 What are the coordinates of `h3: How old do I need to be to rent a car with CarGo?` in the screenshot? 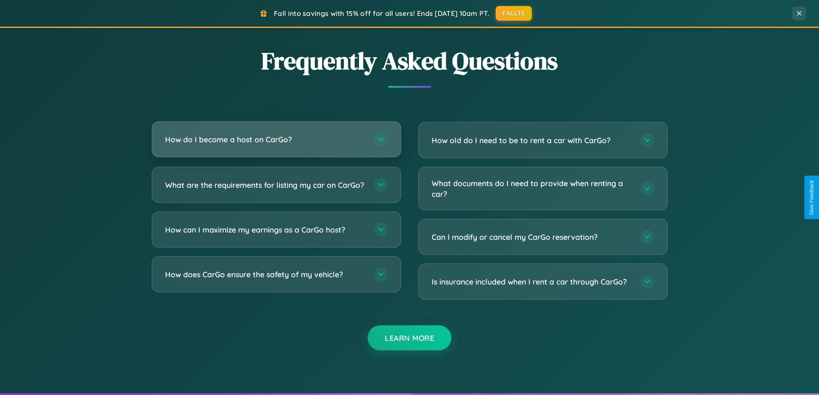 It's located at (532, 140).